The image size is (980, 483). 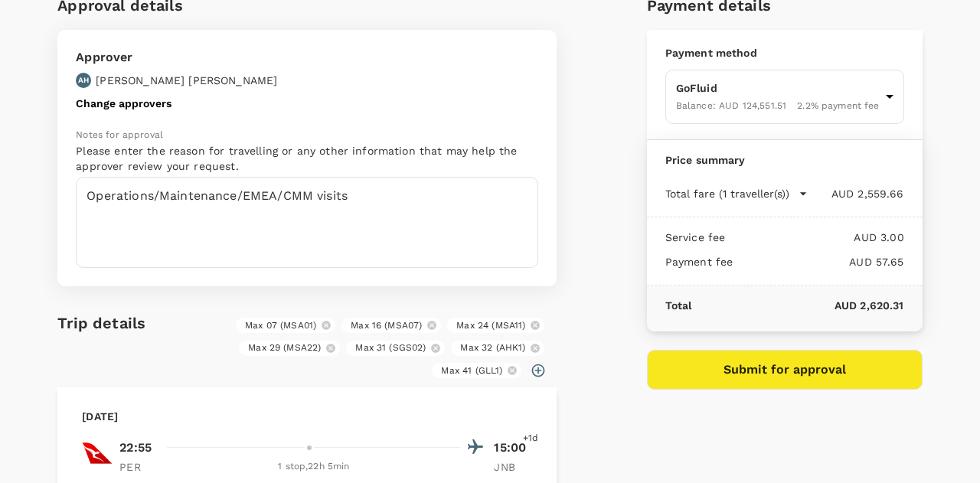 I want to click on span: Max 07 (MSA01), so click(x=280, y=326).